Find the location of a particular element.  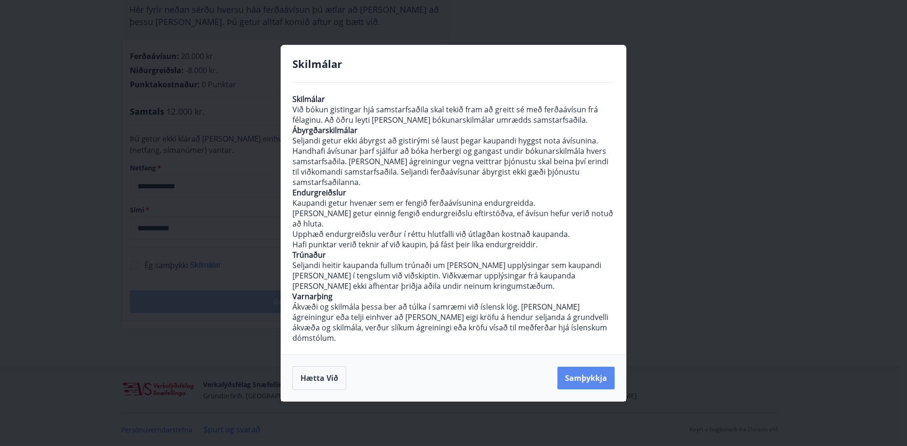

button: Hætta við is located at coordinates (319, 378).